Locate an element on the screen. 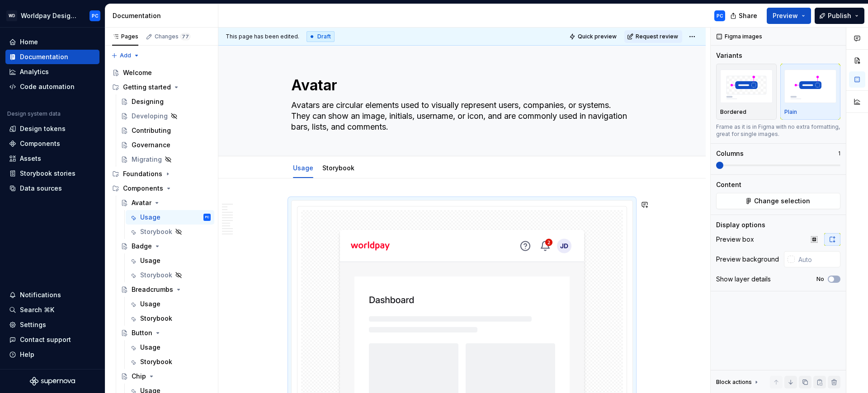 This screenshot has height=393, width=868. label: No is located at coordinates (820, 279).